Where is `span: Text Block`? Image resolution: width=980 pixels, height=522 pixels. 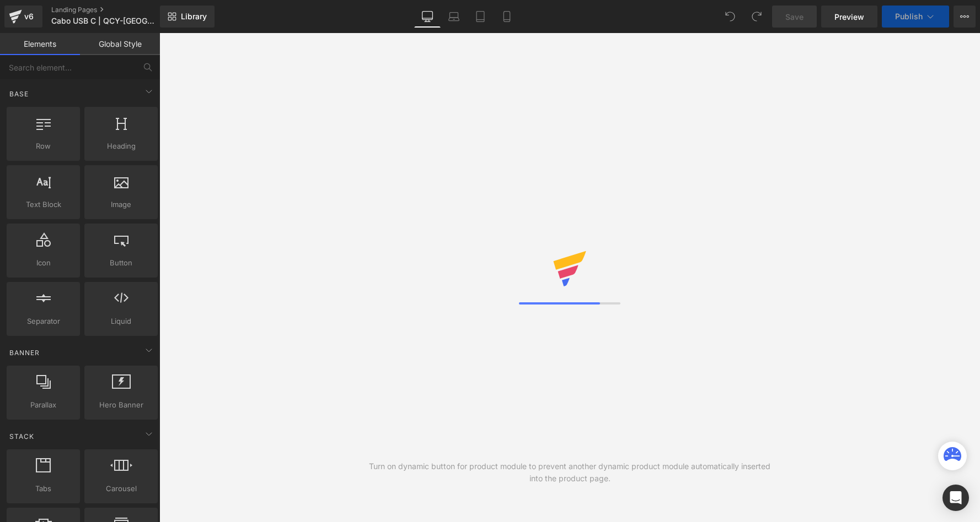
span: Text Block is located at coordinates (43, 205).